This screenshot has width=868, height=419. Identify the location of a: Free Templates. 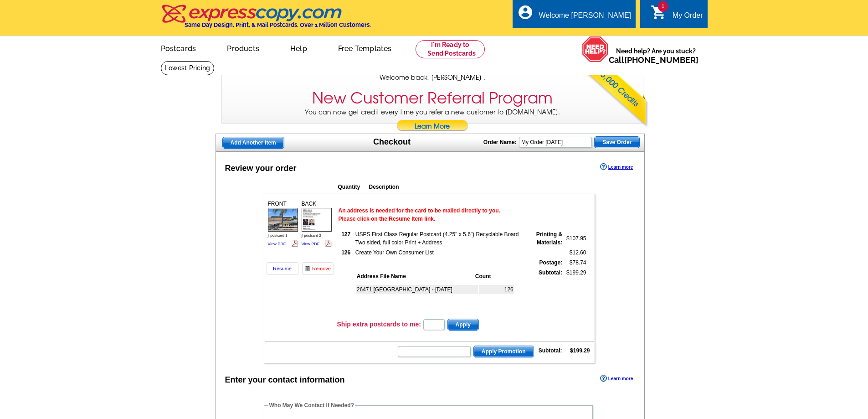
(365, 47).